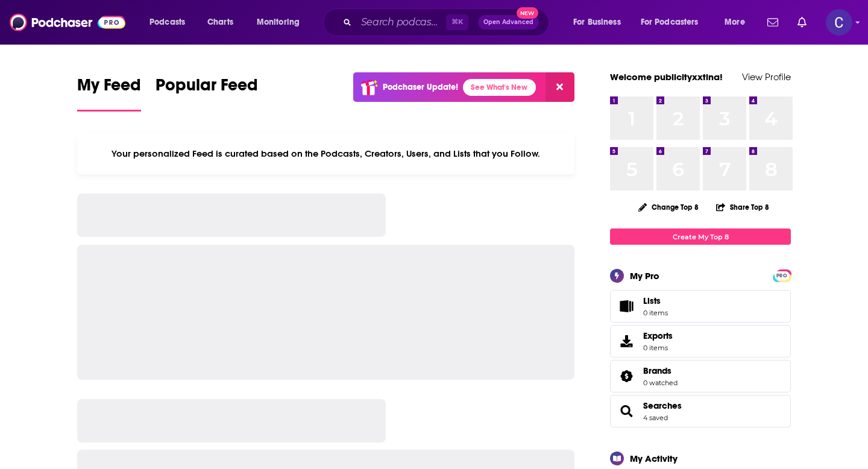 Image resolution: width=868 pixels, height=469 pixels. I want to click on span: PRO, so click(781, 275).